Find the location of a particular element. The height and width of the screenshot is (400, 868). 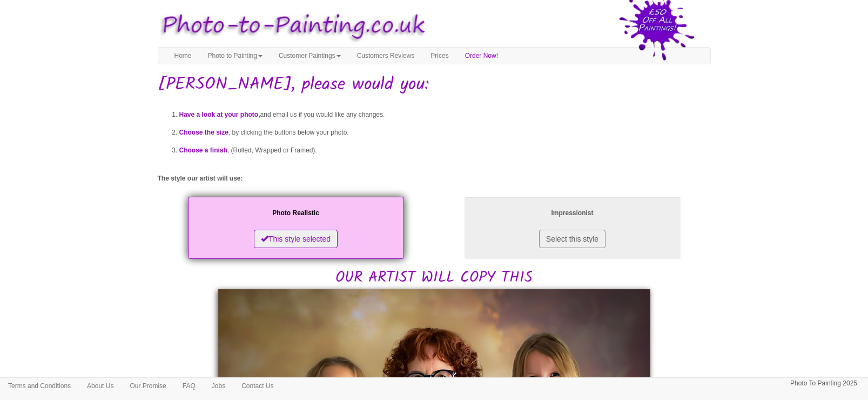

a: Home is located at coordinates (183, 56).